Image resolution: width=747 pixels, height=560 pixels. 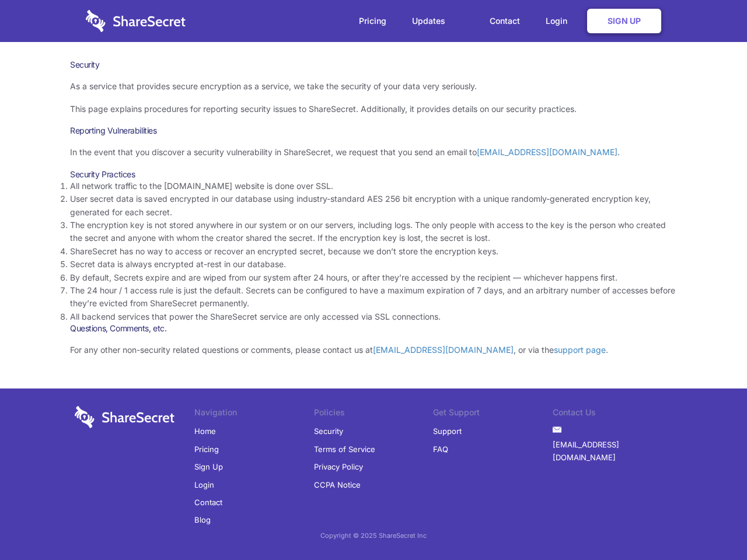 I want to click on li: Get Support, so click(x=493, y=414).